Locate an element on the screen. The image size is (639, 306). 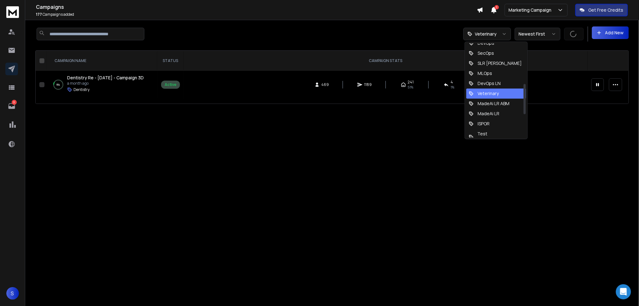
div: MLOps is located at coordinates (480, 73).